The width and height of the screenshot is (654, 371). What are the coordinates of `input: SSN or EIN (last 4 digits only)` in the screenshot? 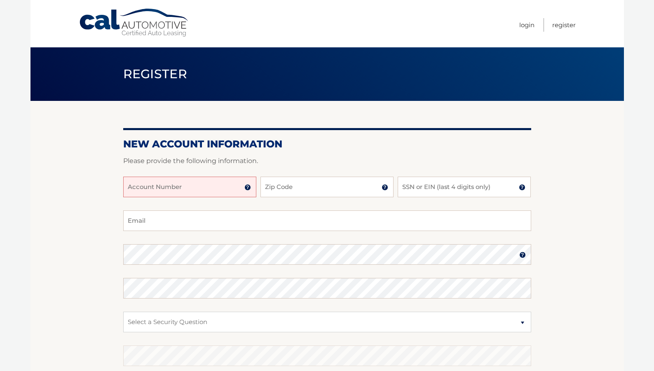 It's located at (464, 187).